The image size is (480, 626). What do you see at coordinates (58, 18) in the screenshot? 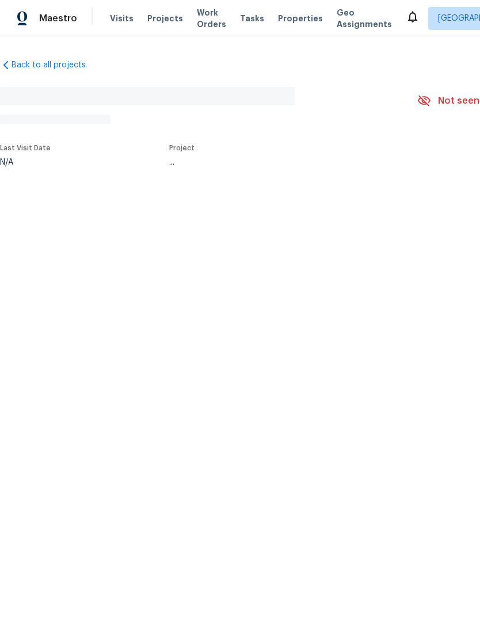
I see `span: Maestro` at bounding box center [58, 18].